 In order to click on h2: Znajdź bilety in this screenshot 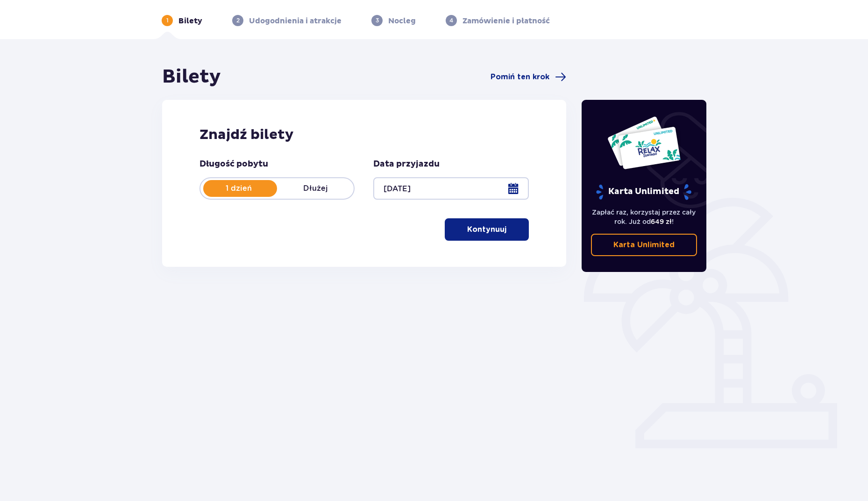, I will do `click(364, 135)`.